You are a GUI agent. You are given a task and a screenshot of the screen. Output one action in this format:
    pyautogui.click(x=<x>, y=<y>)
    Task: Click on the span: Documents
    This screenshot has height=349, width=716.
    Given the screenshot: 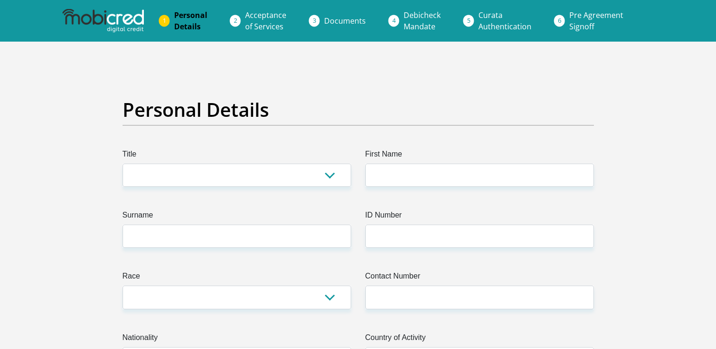 What is the action you would take?
    pyautogui.click(x=345, y=21)
    